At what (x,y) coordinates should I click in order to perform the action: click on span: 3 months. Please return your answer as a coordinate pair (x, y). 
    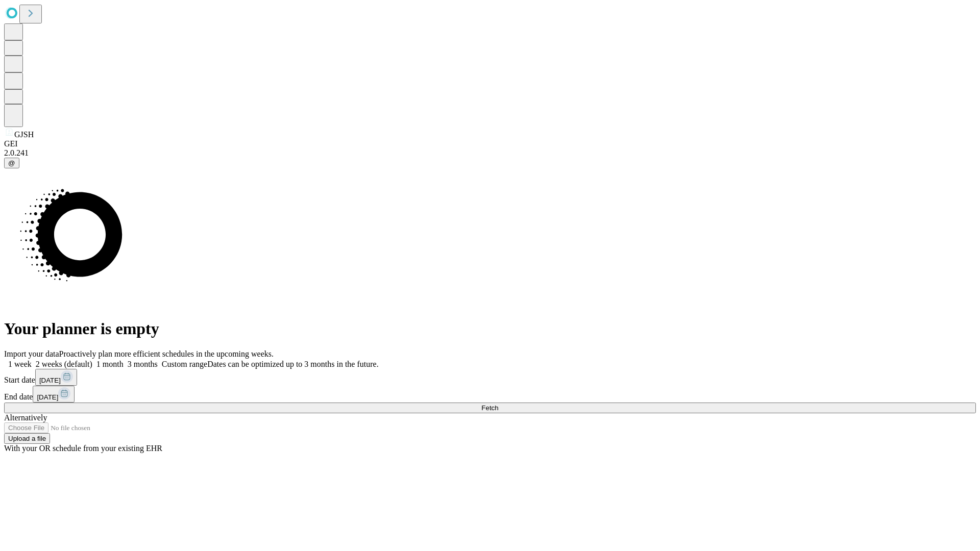
    Looking at the image, I should click on (142, 364).